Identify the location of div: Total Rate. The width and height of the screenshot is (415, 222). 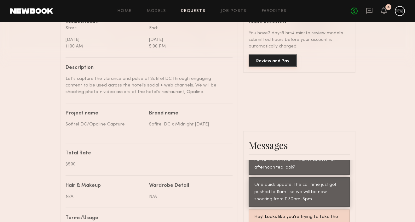
(147, 154).